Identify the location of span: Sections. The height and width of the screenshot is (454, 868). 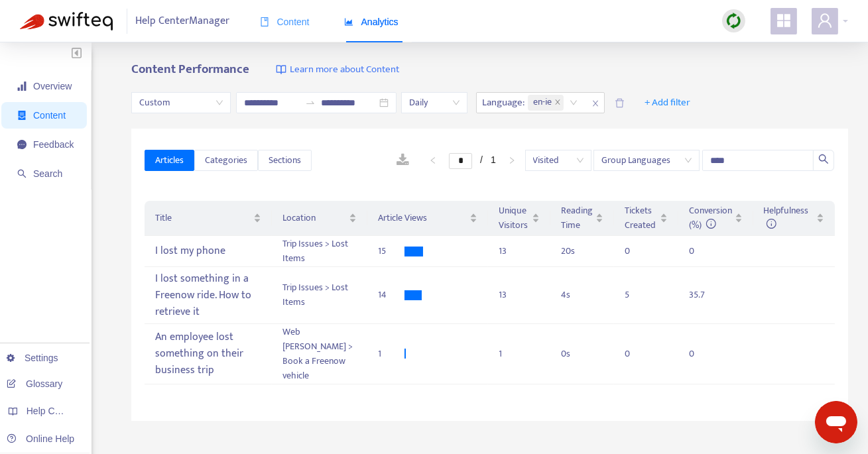
(284, 161).